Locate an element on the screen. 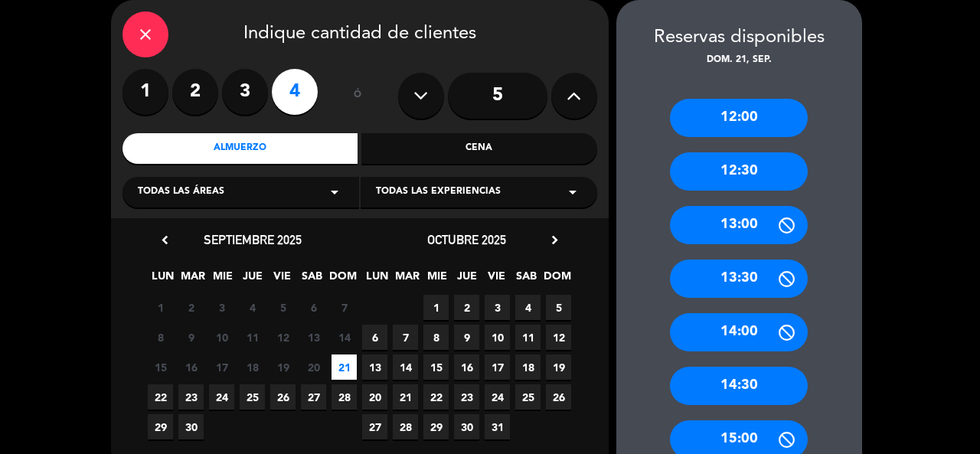 Image resolution: width=980 pixels, height=454 pixels. label: 3 is located at coordinates (245, 92).